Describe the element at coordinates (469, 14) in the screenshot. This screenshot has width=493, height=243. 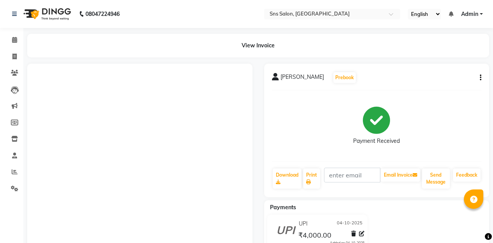
I see `span: Admin` at that location.